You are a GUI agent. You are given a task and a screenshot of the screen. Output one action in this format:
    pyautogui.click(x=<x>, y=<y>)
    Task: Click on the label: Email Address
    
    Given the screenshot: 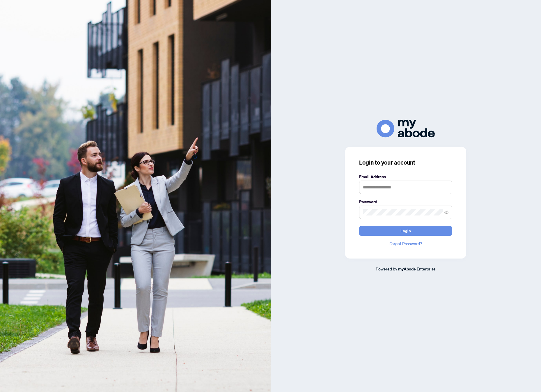 What is the action you would take?
    pyautogui.click(x=406, y=177)
    